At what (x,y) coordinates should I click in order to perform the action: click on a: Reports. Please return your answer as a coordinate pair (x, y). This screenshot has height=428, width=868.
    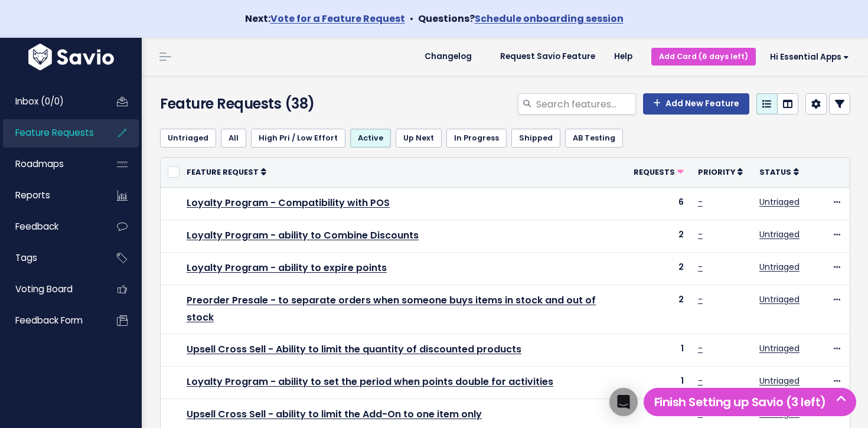
    Looking at the image, I should click on (50, 195).